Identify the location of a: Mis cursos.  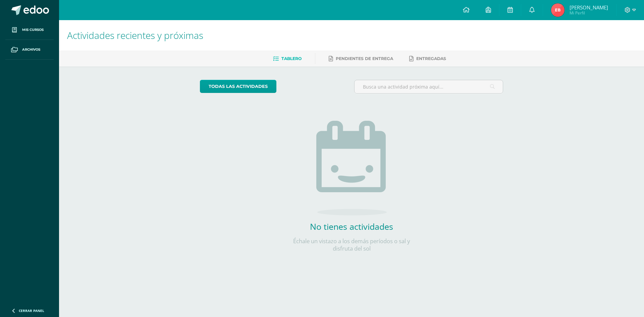
(30, 30).